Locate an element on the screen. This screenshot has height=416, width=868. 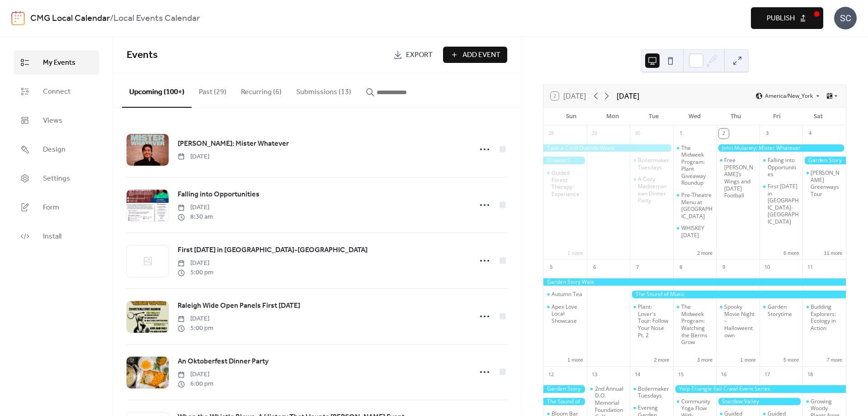
span: Views is located at coordinates (52, 121).